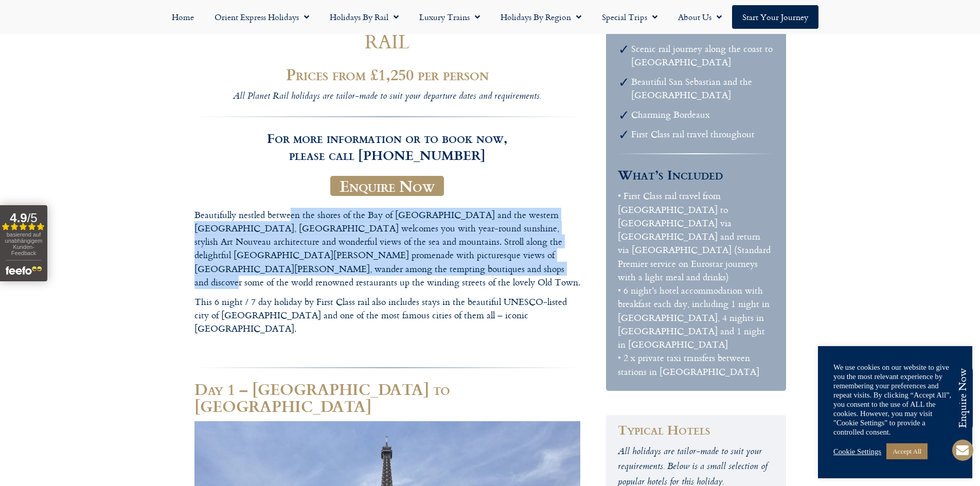 The image size is (980, 486). What do you see at coordinates (696, 429) in the screenshot?
I see `h3: Typical Hotels` at bounding box center [696, 429].